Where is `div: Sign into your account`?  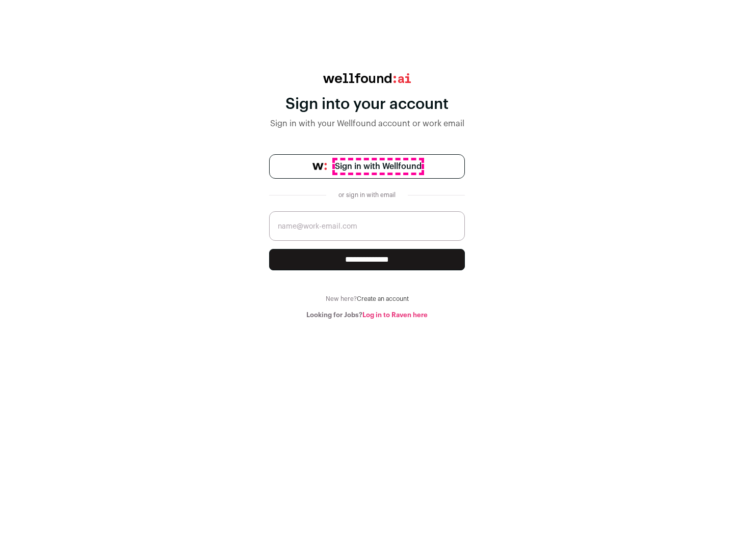
div: Sign into your account is located at coordinates (367, 105).